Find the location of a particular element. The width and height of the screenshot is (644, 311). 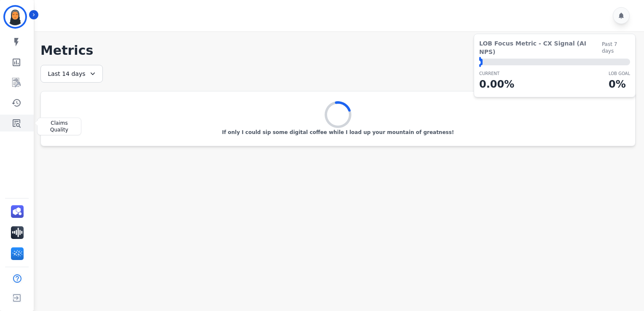

span: Past 7 days is located at coordinates (616, 48).